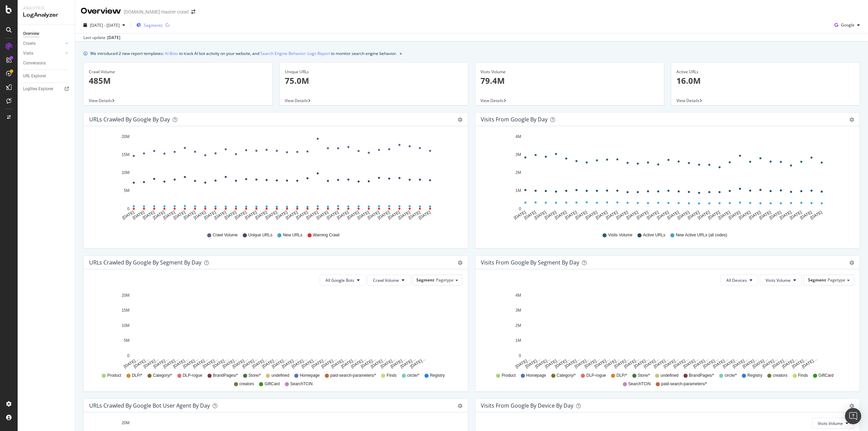  I want to click on span: BrandPages/*, so click(702, 375).